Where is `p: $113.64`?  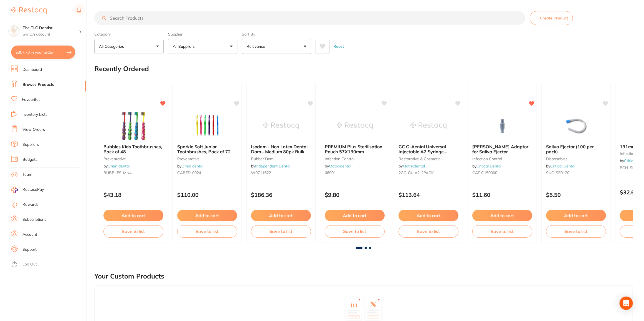 p: $113.64 is located at coordinates (429, 195).